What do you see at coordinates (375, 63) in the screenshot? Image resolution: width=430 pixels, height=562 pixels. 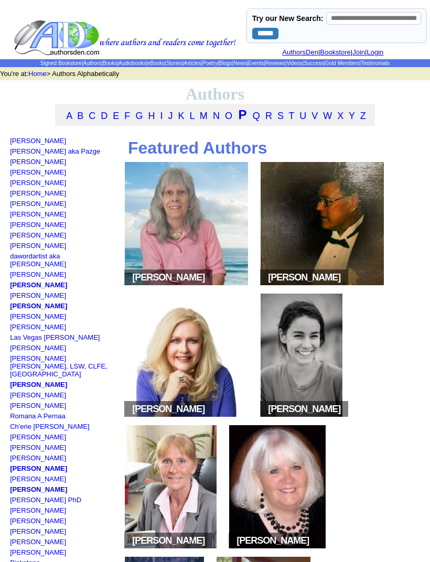 I see `a: Testimonials` at bounding box center [375, 63].